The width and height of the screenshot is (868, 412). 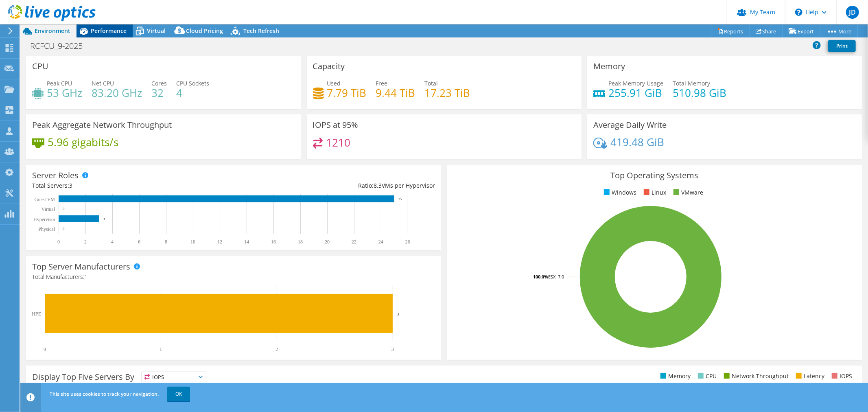 I want to click on span: 8.3, so click(x=378, y=186).